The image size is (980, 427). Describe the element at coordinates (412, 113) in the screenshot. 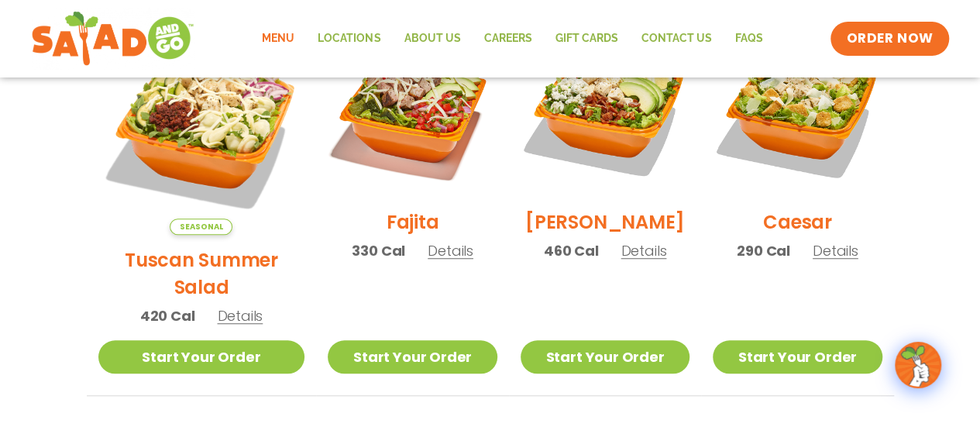

I see `img: Product photo for Fajita Salad` at that location.